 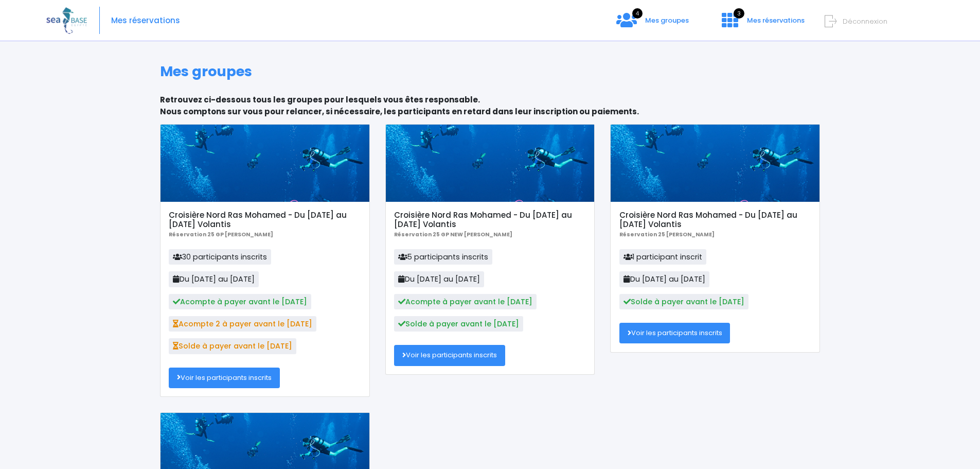 What do you see at coordinates (865, 22) in the screenshot?
I see `span: Déconnexion` at bounding box center [865, 22].